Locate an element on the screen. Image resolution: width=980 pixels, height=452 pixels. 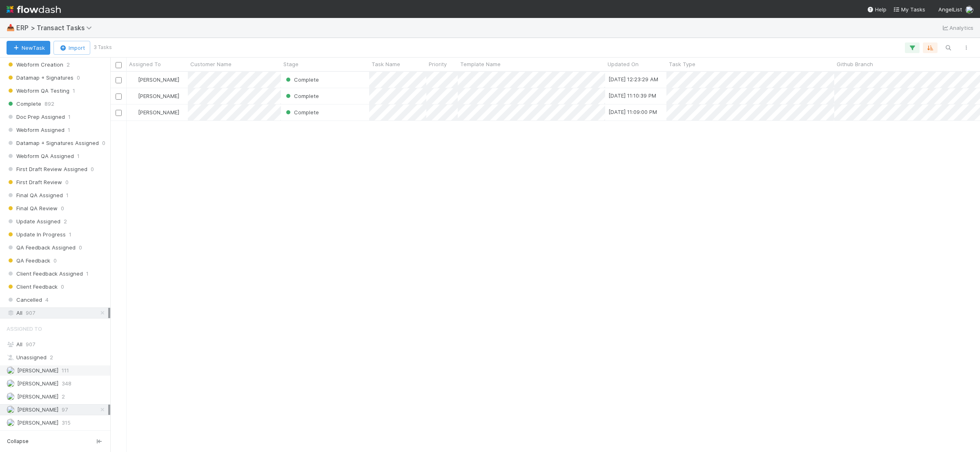
span: QA Feedback Assigned is located at coordinates (41, 247).